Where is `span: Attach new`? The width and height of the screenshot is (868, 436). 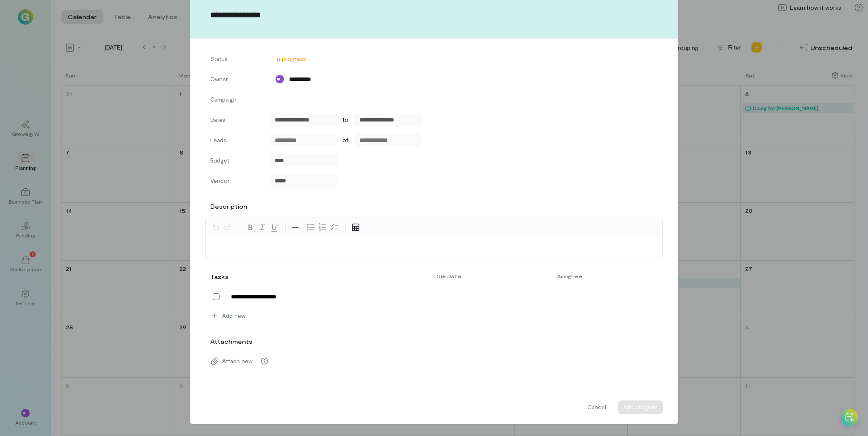
span: Attach new is located at coordinates (237, 361).